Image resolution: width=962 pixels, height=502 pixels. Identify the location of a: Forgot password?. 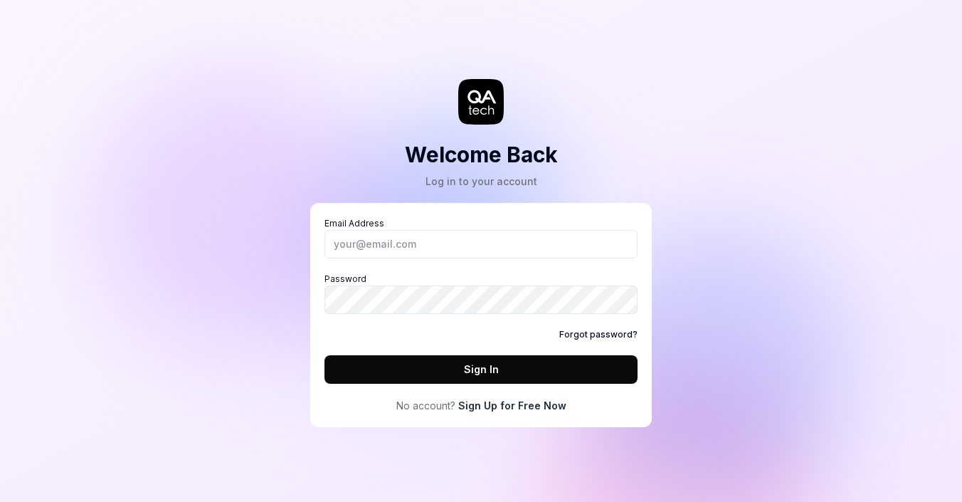
(599, 335).